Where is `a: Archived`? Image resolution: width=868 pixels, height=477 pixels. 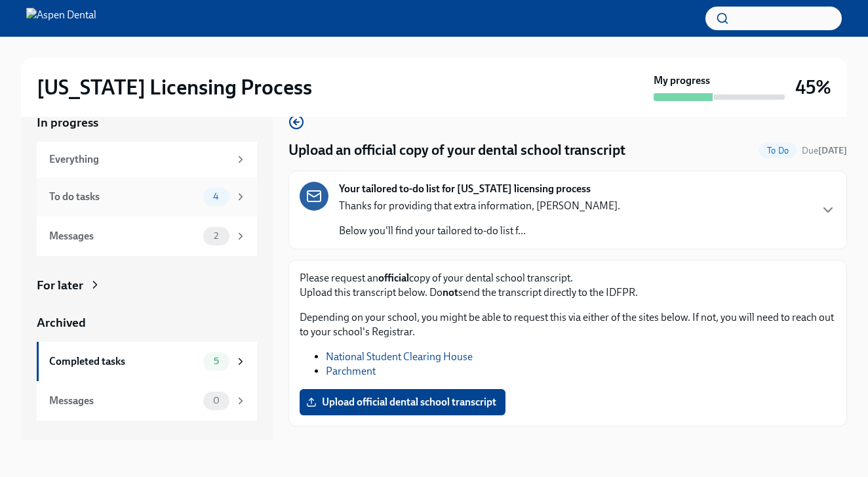
a: Archived is located at coordinates (147, 323).